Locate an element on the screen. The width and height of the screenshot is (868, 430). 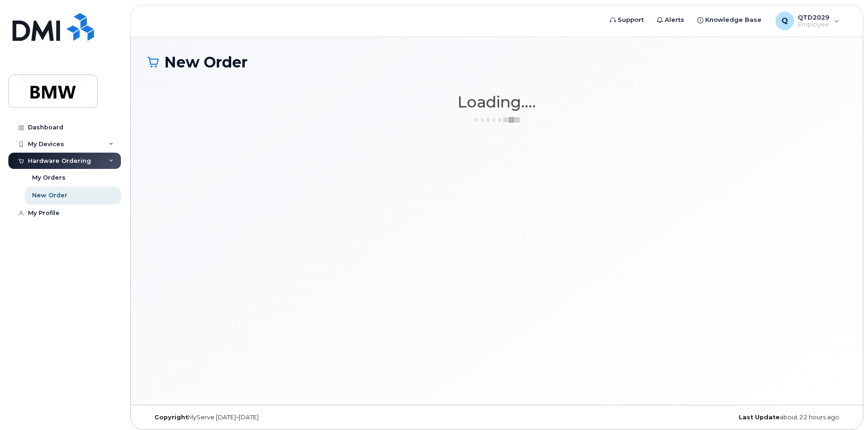
strong: Last Update is located at coordinates (760, 417).